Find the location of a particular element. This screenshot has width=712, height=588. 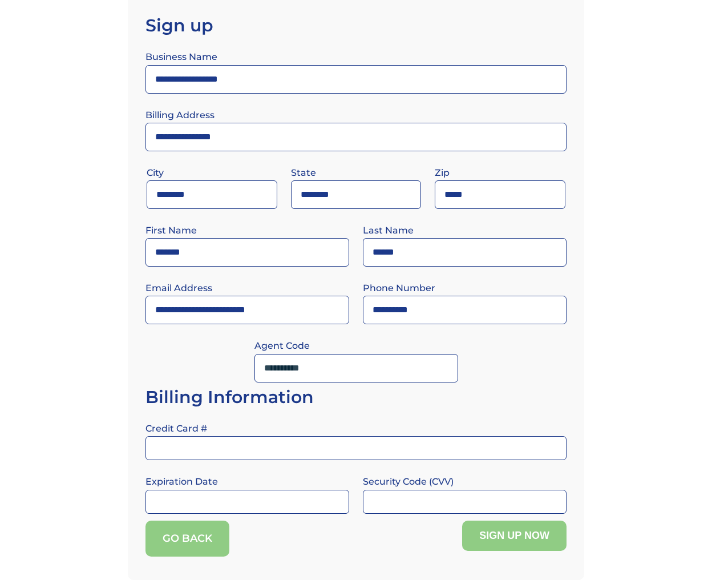

label: Billing Address is located at coordinates (180, 115).